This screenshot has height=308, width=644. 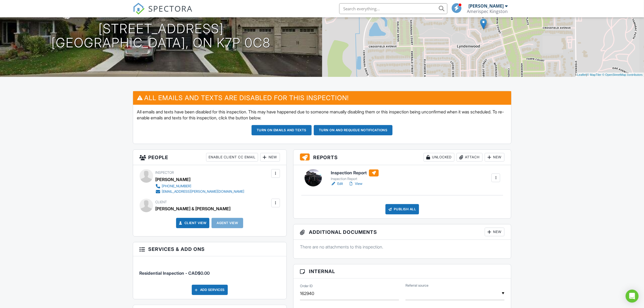 What do you see at coordinates (402, 232) in the screenshot?
I see `h3: Additional Documents` at bounding box center [402, 232].